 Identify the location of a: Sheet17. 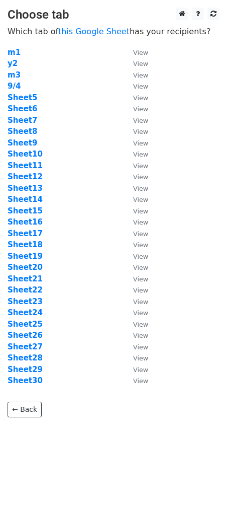
(25, 233).